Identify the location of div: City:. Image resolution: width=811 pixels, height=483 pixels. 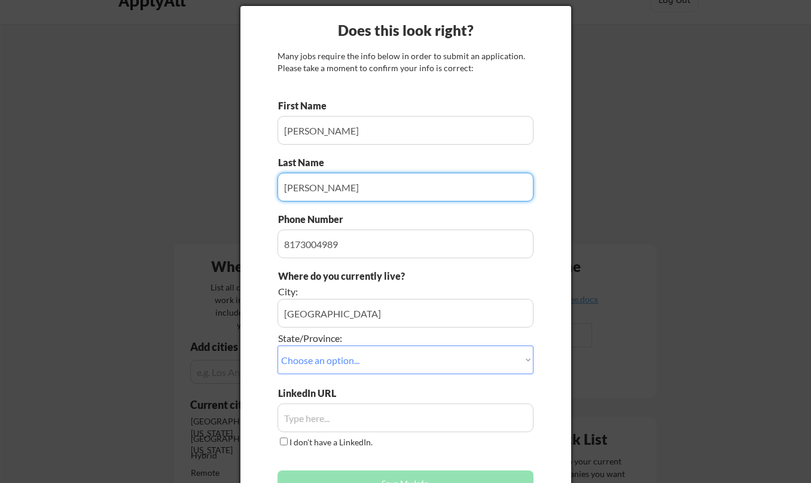
(372, 292).